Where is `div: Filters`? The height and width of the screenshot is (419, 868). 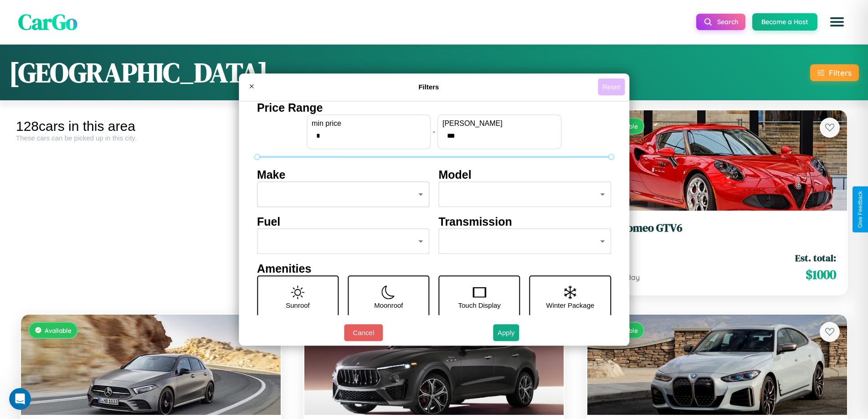
div: Filters is located at coordinates (840, 72).